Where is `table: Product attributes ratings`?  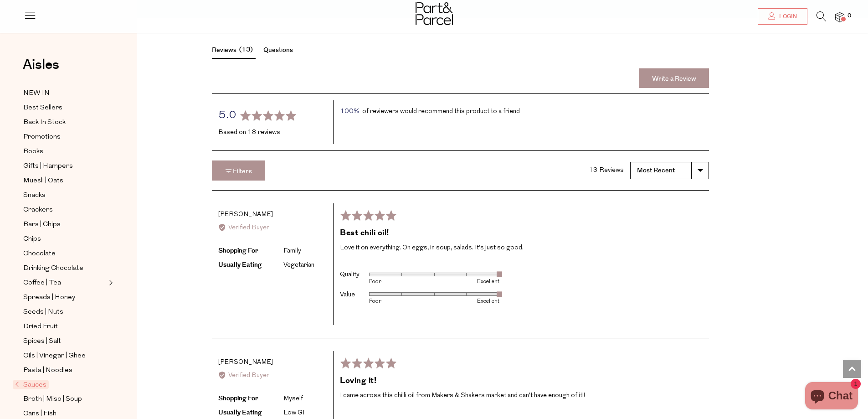 table: Product attributes ratings is located at coordinates (419, 286).